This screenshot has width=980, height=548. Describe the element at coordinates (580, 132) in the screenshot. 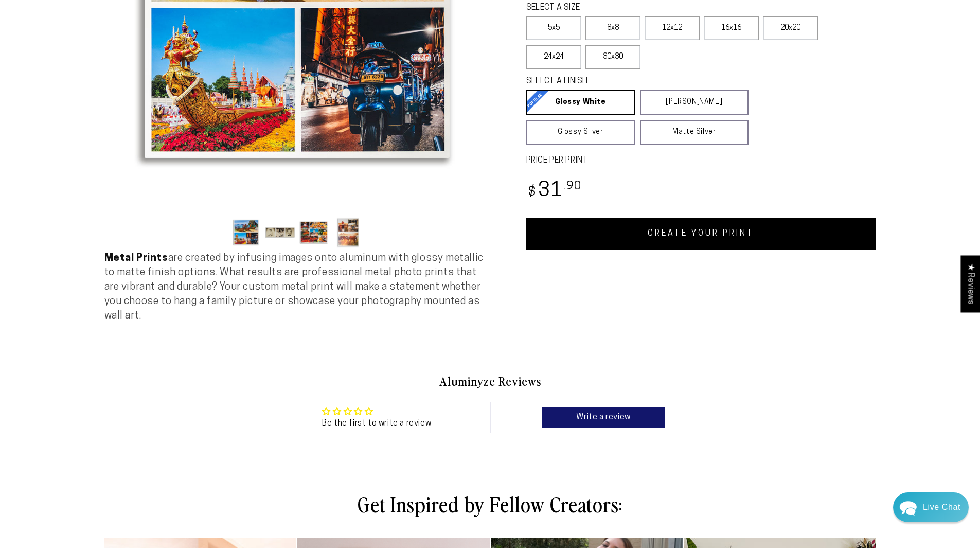

I see `a: Glossy Silver` at that location.